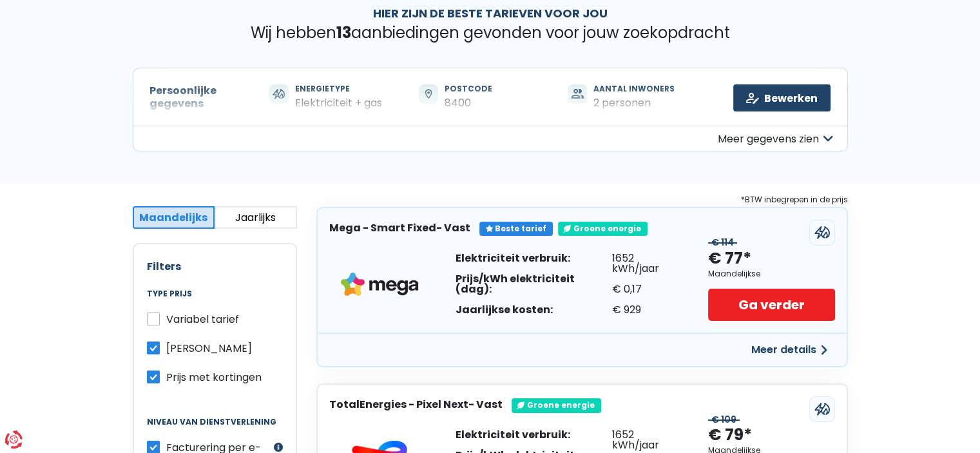  I want to click on h2: Filters, so click(215, 266).